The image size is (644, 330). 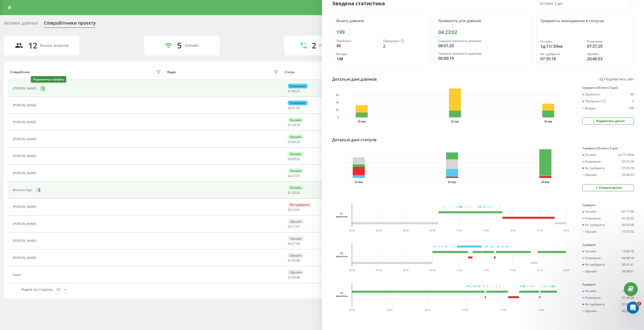 I want to click on text: 21:00, so click(x=541, y=231).